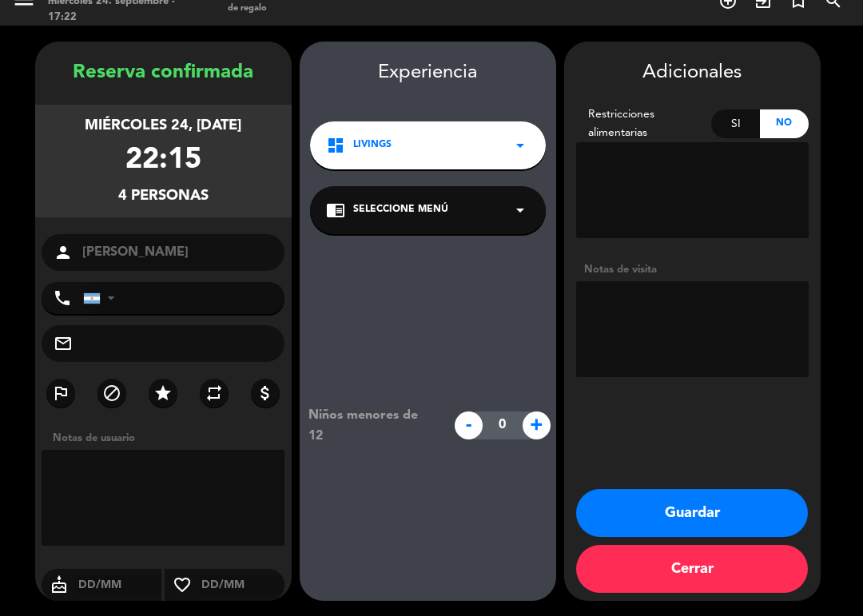  Describe the element at coordinates (692, 73) in the screenshot. I see `div: Adicionales` at that location.